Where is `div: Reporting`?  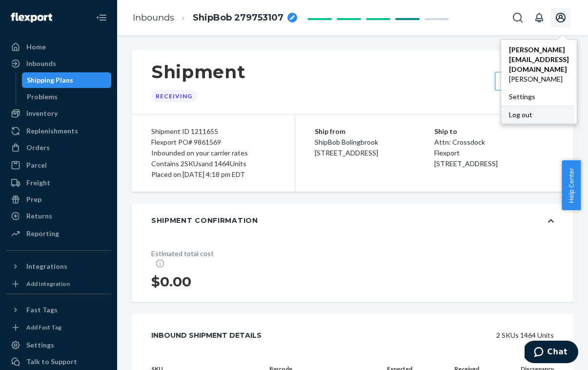 div: Reporting is located at coordinates (42, 234).